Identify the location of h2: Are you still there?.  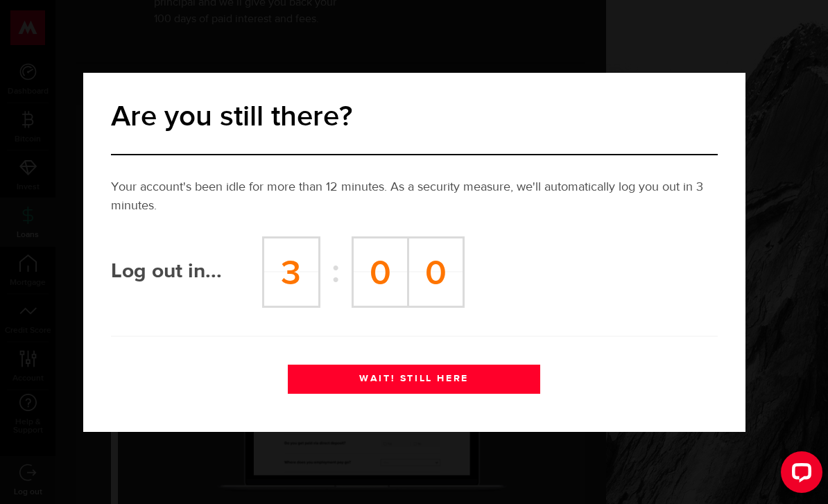
(414, 117).